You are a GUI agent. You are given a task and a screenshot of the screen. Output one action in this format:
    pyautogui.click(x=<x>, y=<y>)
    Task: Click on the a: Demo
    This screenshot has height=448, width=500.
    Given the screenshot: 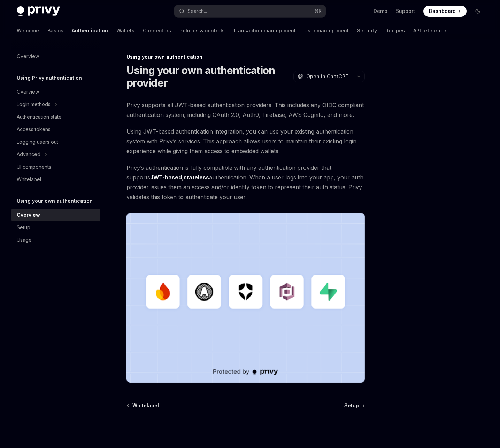 What is the action you would take?
    pyautogui.click(x=380, y=11)
    